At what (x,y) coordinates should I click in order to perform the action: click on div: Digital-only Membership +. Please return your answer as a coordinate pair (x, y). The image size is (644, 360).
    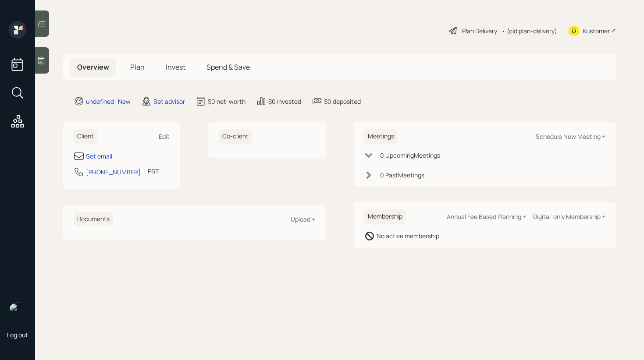
    Looking at the image, I should click on (569, 217).